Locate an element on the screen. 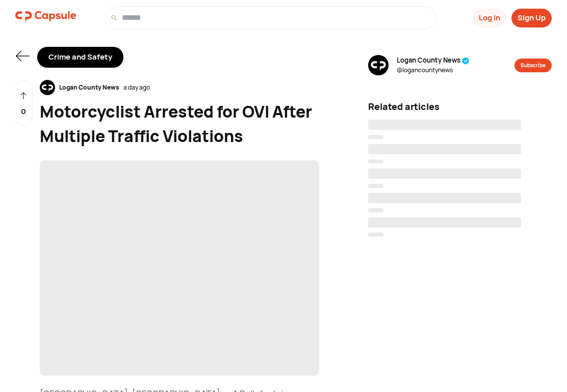  img: tick is located at coordinates (466, 61).